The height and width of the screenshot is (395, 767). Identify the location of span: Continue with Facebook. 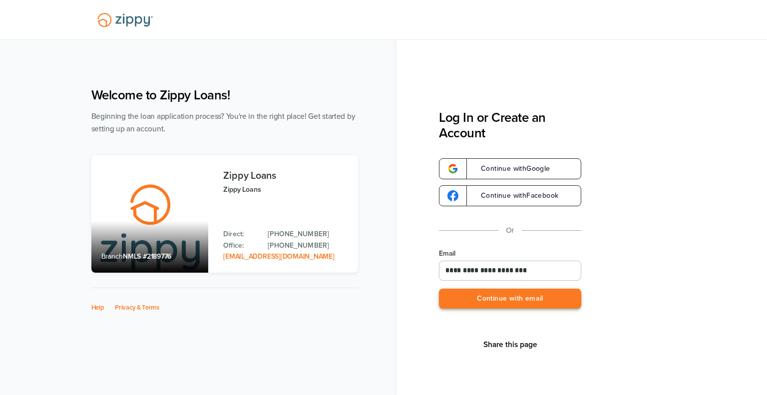
(514, 196).